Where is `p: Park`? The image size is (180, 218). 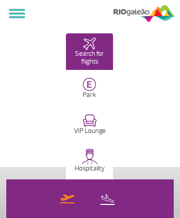
p: Park is located at coordinates (89, 95).